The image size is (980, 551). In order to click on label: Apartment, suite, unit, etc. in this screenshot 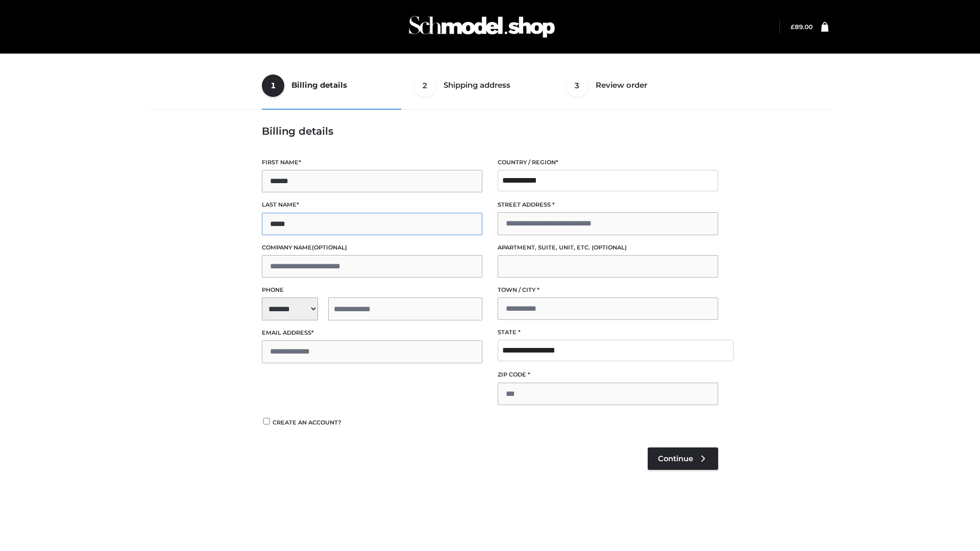, I will do `click(608, 247)`.